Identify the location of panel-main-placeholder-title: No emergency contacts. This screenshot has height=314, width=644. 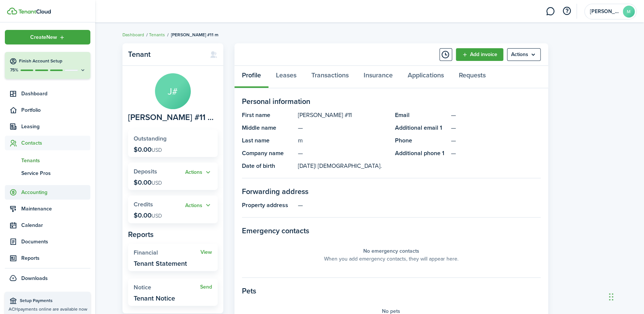
(391, 251).